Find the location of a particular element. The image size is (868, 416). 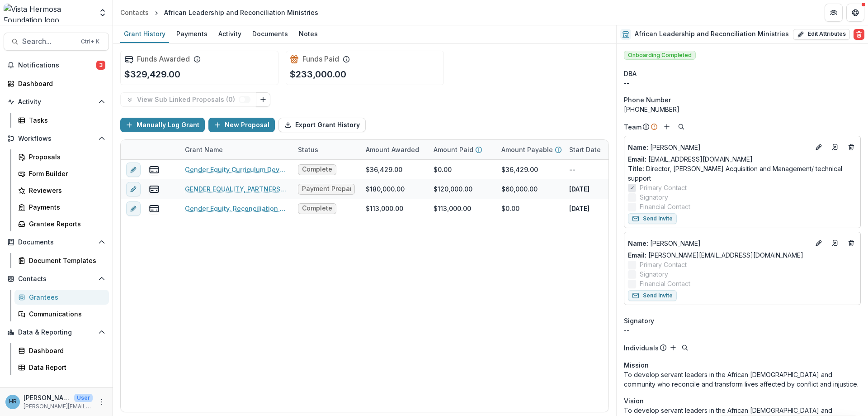

a: Go to contact is located at coordinates (834, 147).